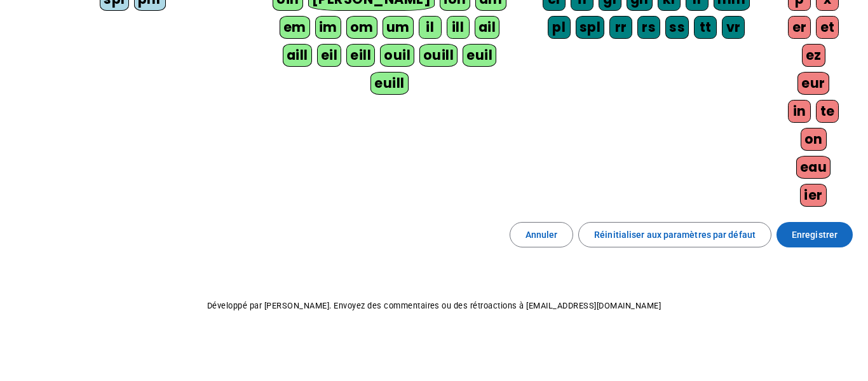  What do you see at coordinates (389, 83) in the screenshot?
I see `div: euill` at bounding box center [389, 83].